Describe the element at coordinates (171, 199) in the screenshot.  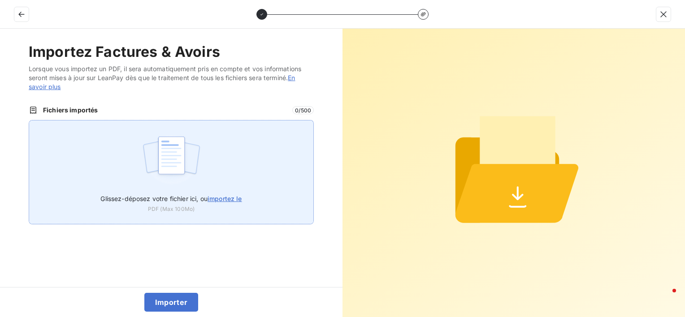
I see `span: Glissez-déposez votre fichier ici, ou` at that location.